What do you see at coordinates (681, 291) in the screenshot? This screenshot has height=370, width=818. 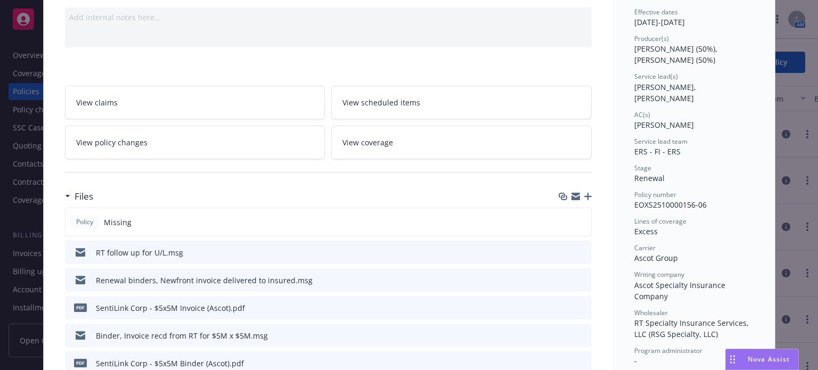 I see `span: Ascot Specialty Insurance Company` at bounding box center [681, 291].